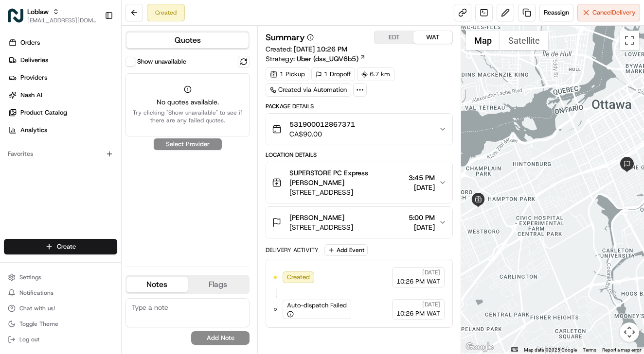 The width and height of the screenshot is (644, 354). I want to click on span: Toggle Theme, so click(39, 324).